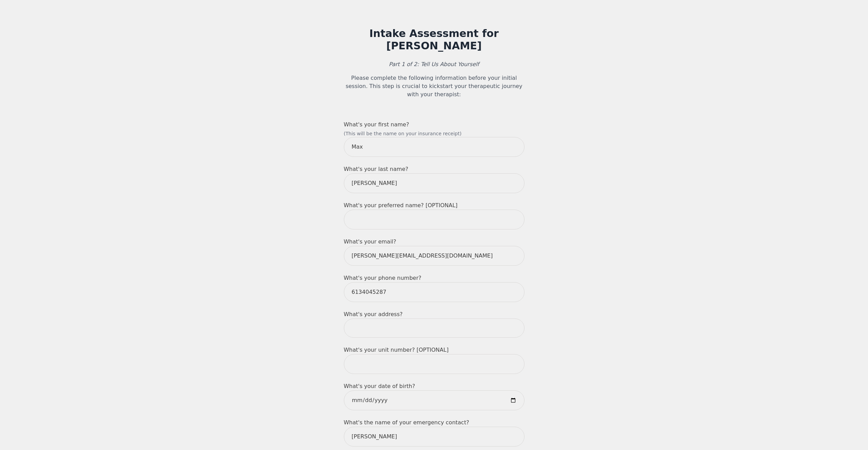 This screenshot has width=868, height=450. Describe the element at coordinates (434, 133) in the screenshot. I see `p: (This will be the name on your insurance receipt)` at that location.